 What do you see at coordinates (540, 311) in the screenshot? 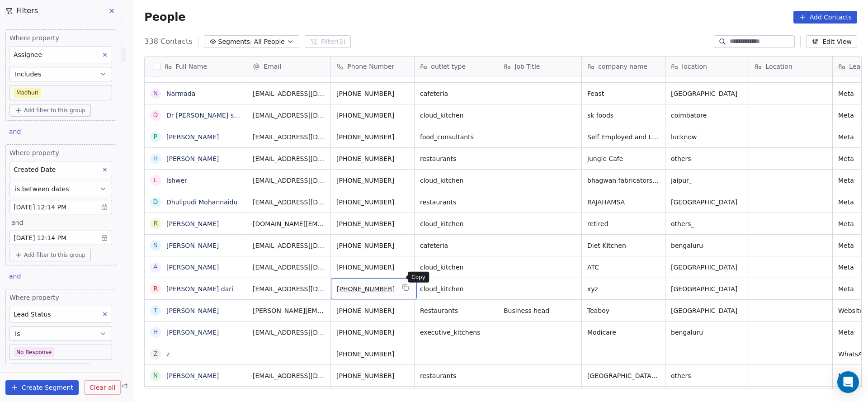
I see `span: Business head` at bounding box center [540, 311].